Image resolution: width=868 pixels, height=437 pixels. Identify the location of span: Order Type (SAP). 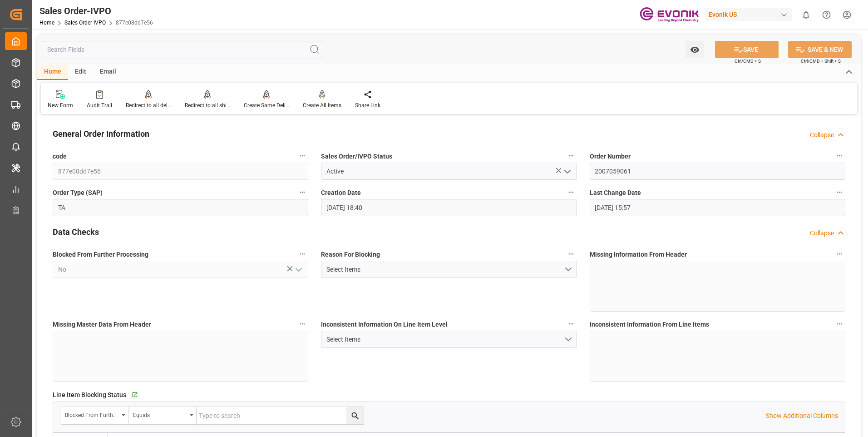
(77, 193).